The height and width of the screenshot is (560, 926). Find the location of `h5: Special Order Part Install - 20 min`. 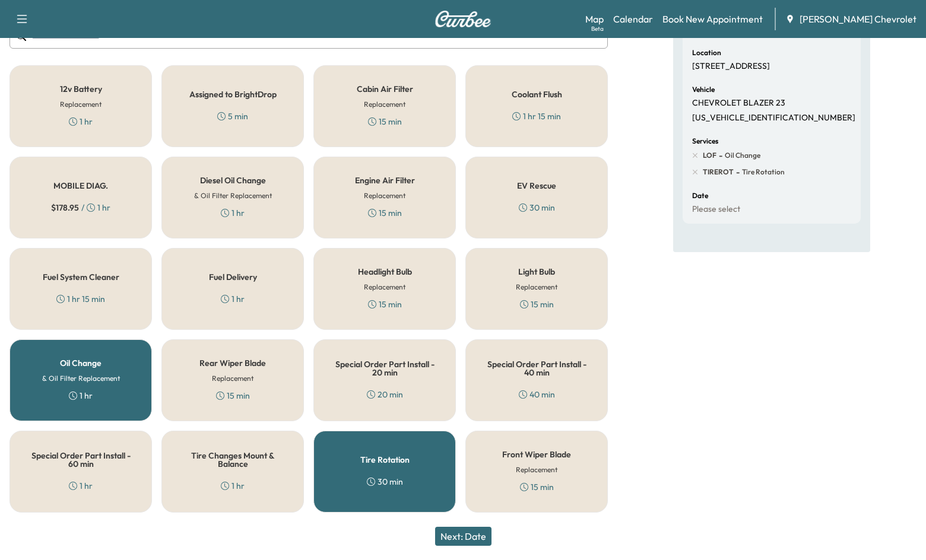

h5: Special Order Part Install - 20 min is located at coordinates (384, 368).